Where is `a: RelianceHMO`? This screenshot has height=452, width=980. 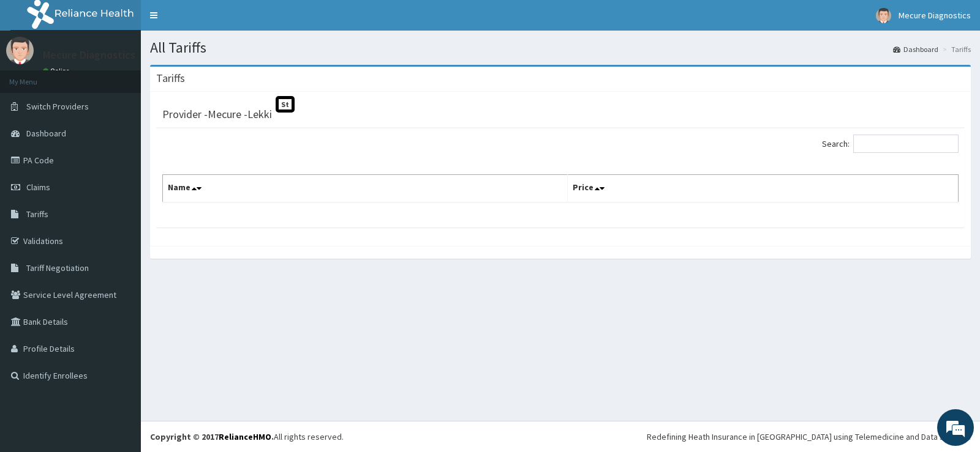 a: RelianceHMO is located at coordinates (245, 437).